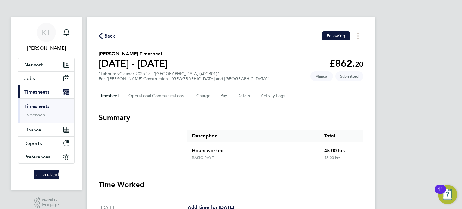 The height and width of the screenshot is (209, 462). I want to click on h3: Time Worked, so click(231, 185).